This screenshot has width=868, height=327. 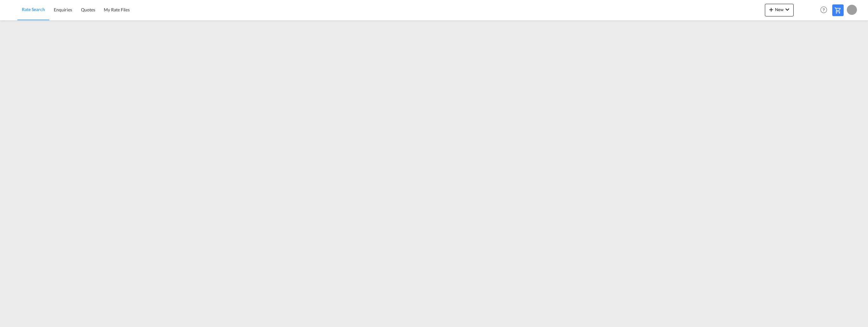 I want to click on span: Quotes, so click(x=88, y=9).